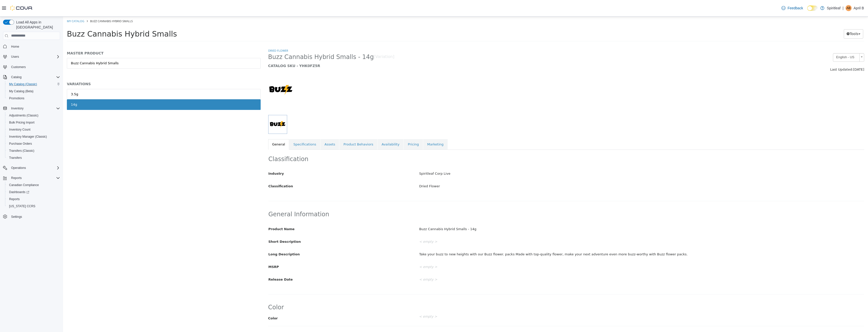  Describe the element at coordinates (48, 4) in the screenshot. I see `span: Buzz Cannabis Hybrid Smalls` at that location.